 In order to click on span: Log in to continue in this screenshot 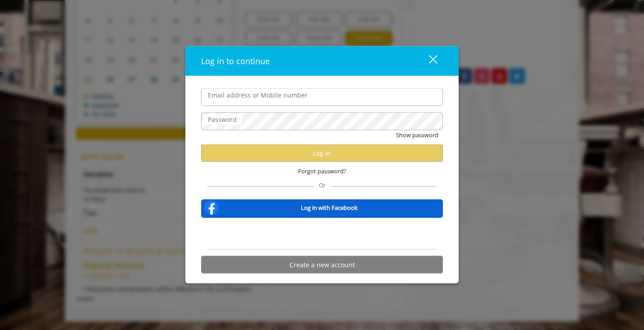, I will do `click(235, 61)`.